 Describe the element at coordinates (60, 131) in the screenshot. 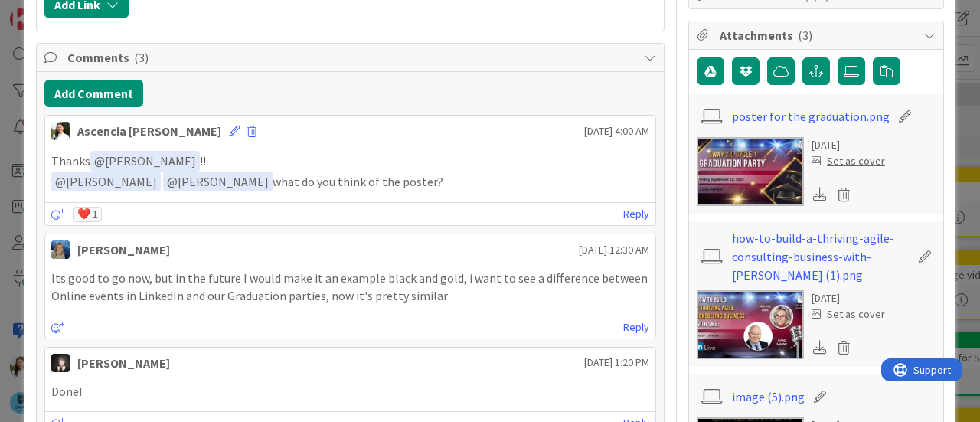

I see `img: AK` at that location.